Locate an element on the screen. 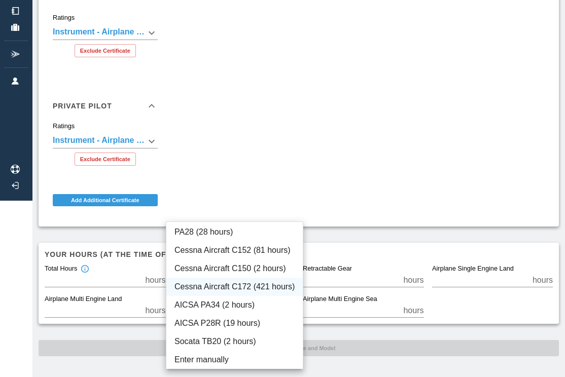  li: AICSA PA34 (2 hours) is located at coordinates (234, 305).